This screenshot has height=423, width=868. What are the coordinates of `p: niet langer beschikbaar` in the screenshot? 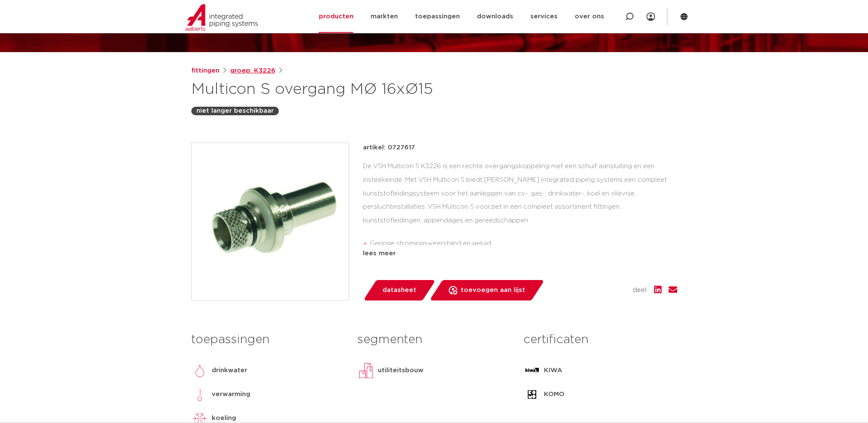 It's located at (235, 111).